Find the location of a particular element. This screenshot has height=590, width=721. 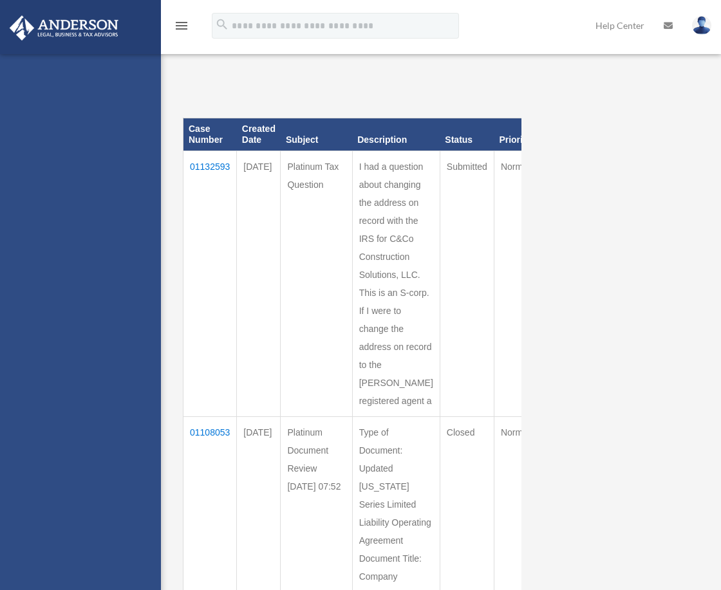

th: Created Date is located at coordinates (259, 134).